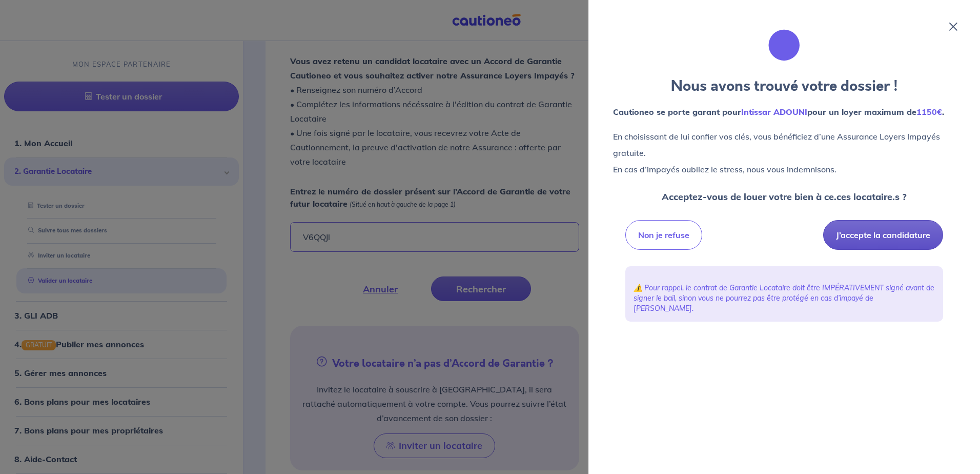 This screenshot has height=474, width=980. I want to click on strong: Cautioneo se porte garant pour pour un loyer maximum de ., so click(779, 111).